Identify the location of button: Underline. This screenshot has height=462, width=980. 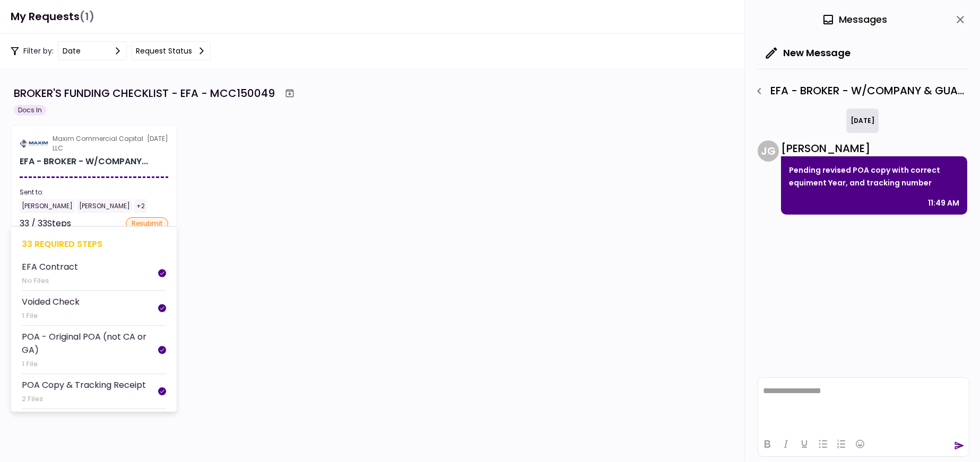
(805, 444).